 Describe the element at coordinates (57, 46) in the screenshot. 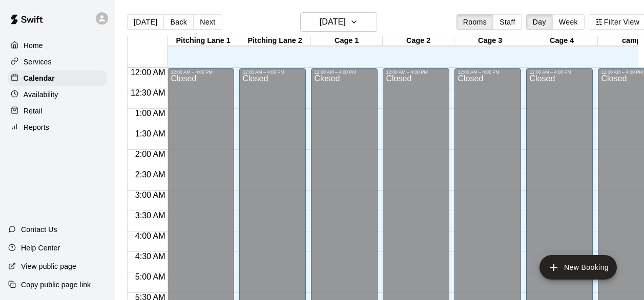

I see `a: Home` at that location.